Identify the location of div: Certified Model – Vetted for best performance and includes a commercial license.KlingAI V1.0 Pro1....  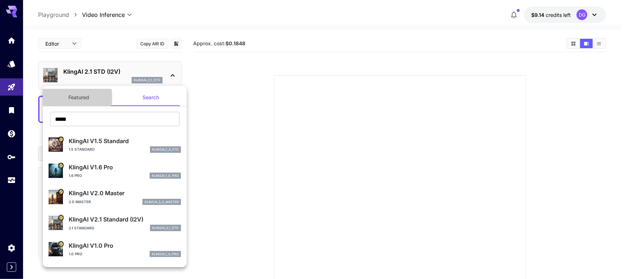
(115, 249).